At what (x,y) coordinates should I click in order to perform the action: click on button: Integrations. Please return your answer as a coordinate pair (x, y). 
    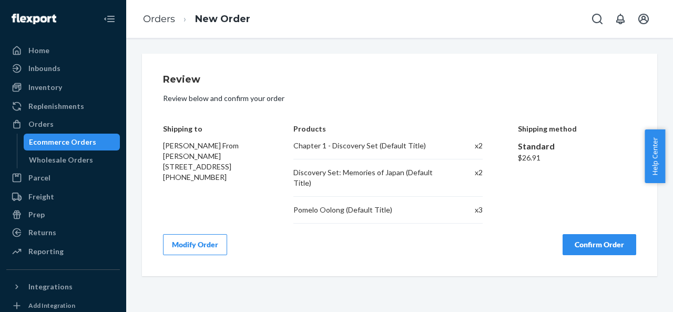
    Looking at the image, I should click on (63, 286).